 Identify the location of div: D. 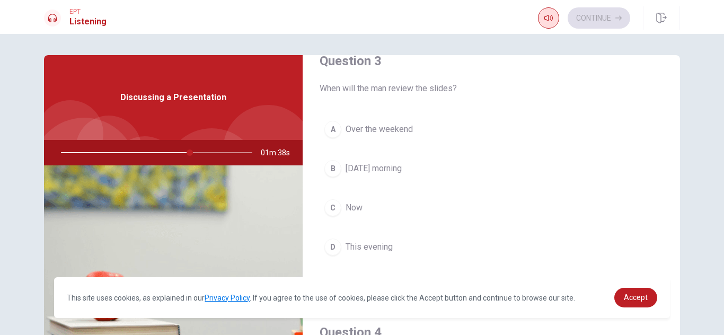
(333, 247).